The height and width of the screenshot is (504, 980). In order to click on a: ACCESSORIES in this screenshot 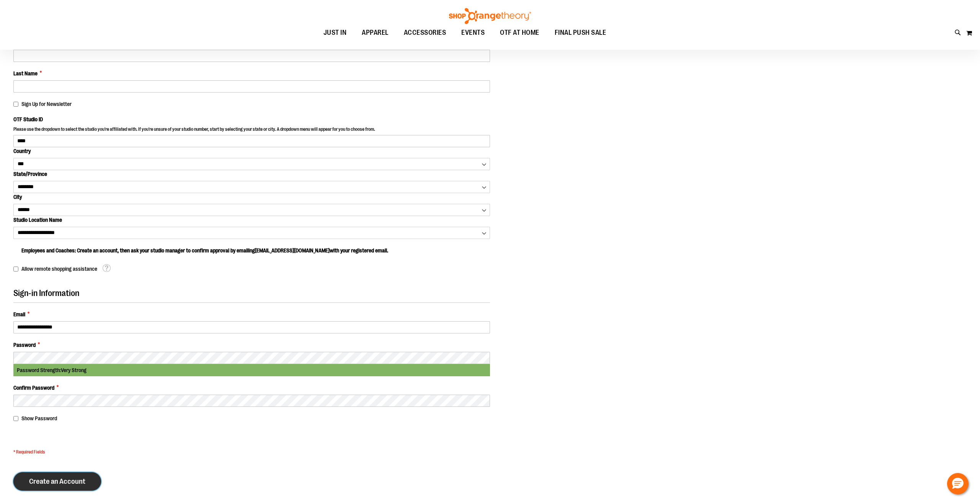, I will do `click(425, 33)`.